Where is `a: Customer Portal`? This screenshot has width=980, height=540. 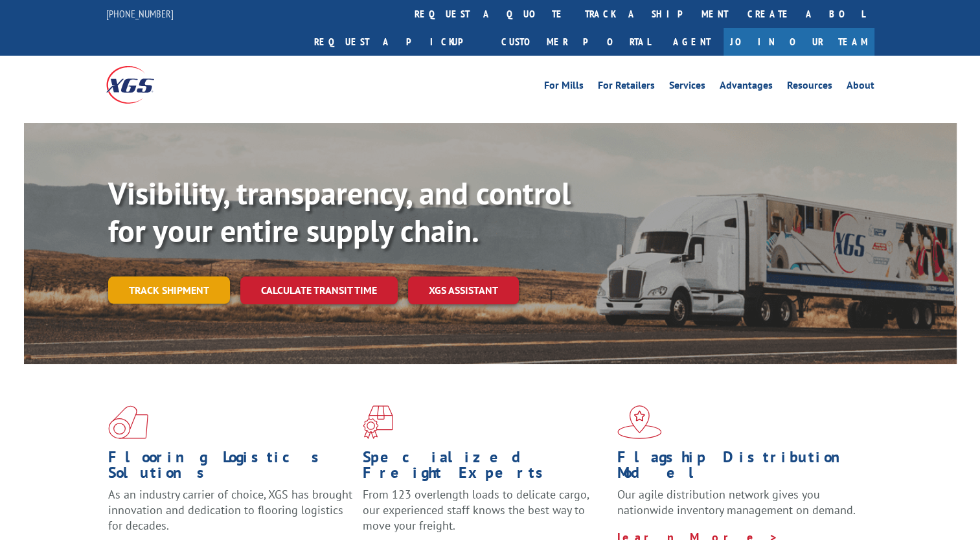
a: Customer Portal is located at coordinates (575, 41).